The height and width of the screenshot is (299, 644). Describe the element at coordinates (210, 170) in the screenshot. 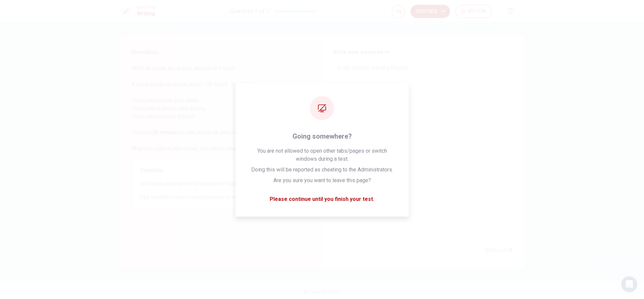

I see `span: Question` at that location.